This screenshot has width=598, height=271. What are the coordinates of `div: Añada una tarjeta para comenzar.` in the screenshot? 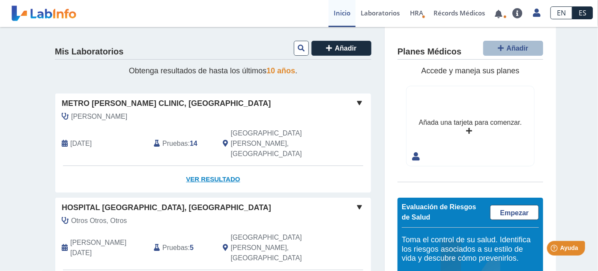 It's located at (471, 123).